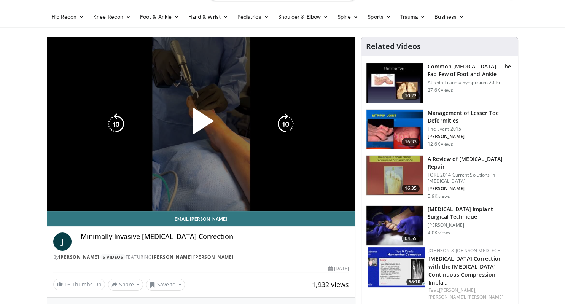 The width and height of the screenshot is (565, 304). Describe the element at coordinates (395, 83) in the screenshot. I see `img: 4559c471-f09d-4bda-8b3b-c296350a5489.150x105_q85_crop-smart_upscale.jpg` at that location.